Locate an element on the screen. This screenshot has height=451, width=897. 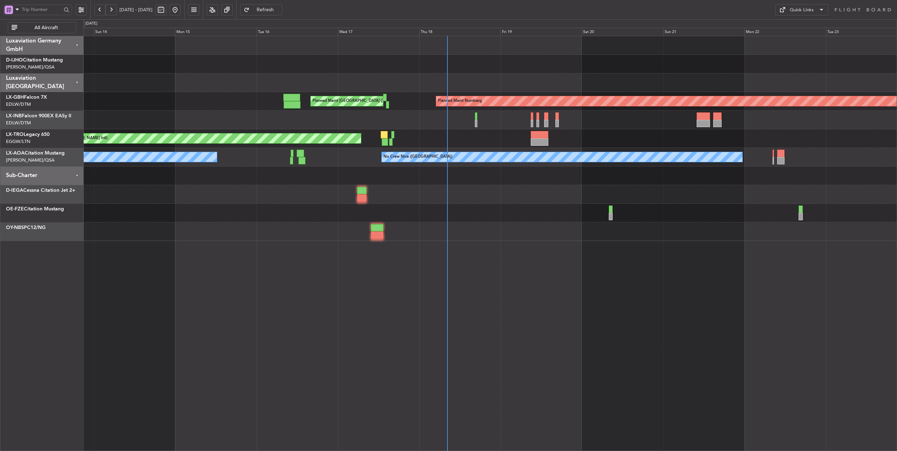
input: Trip Number is located at coordinates (41, 9).